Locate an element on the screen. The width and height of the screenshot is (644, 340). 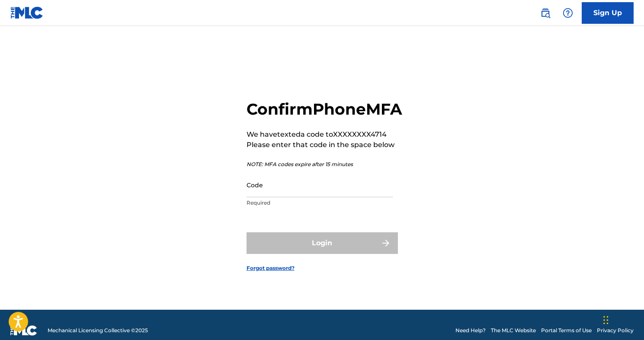
a: Forgot password? is located at coordinates (270, 269).